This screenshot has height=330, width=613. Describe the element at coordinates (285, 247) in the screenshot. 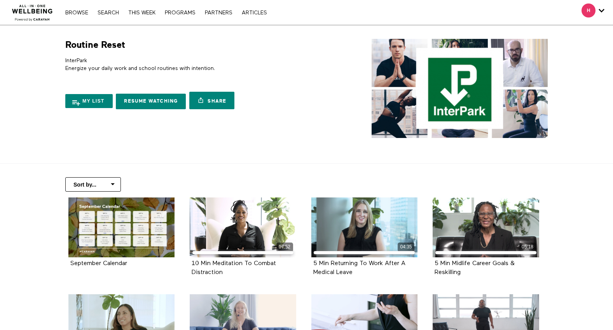

I see `div: 07:52` at that location.